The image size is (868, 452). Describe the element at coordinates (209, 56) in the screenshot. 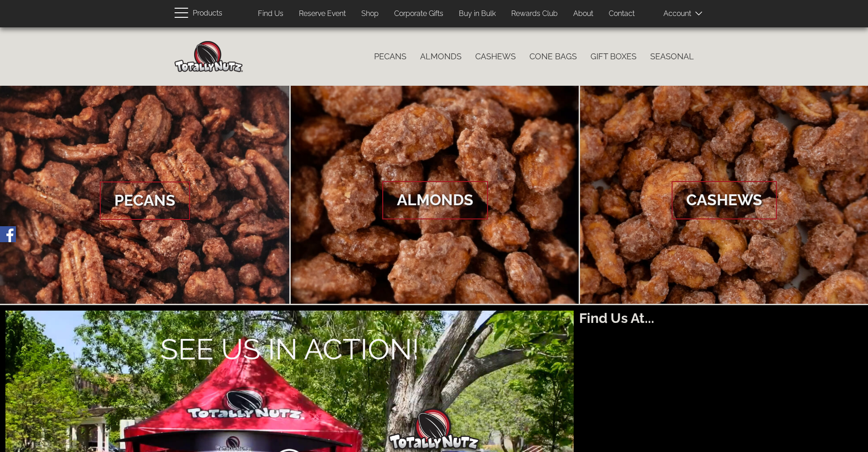

I see `img: Home` at that location.